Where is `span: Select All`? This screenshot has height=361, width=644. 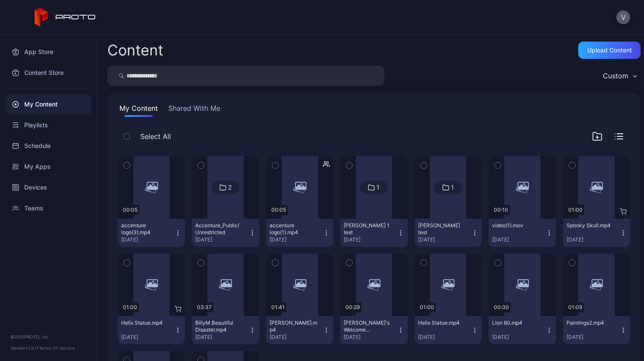 span: Select All is located at coordinates (156, 137).